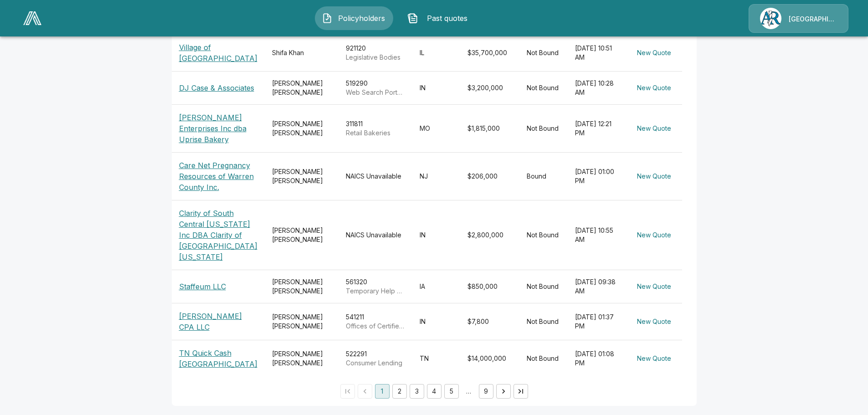 This screenshot has height=415, width=868. I want to click on img: Past quotes Icon, so click(413, 18).